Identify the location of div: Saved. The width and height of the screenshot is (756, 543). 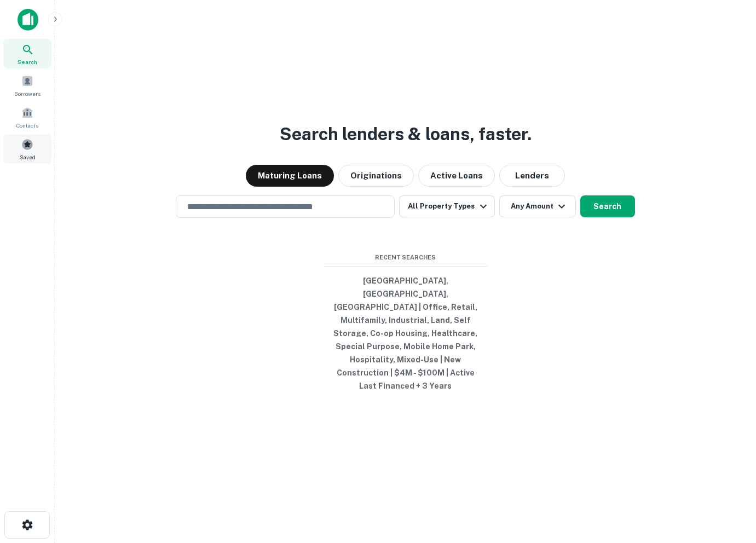
(28, 149).